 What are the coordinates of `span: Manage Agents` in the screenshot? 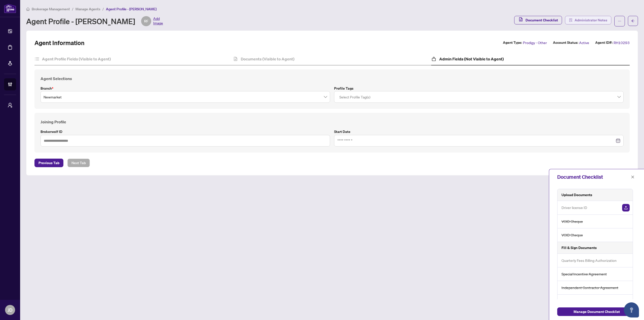 It's located at (88, 9).